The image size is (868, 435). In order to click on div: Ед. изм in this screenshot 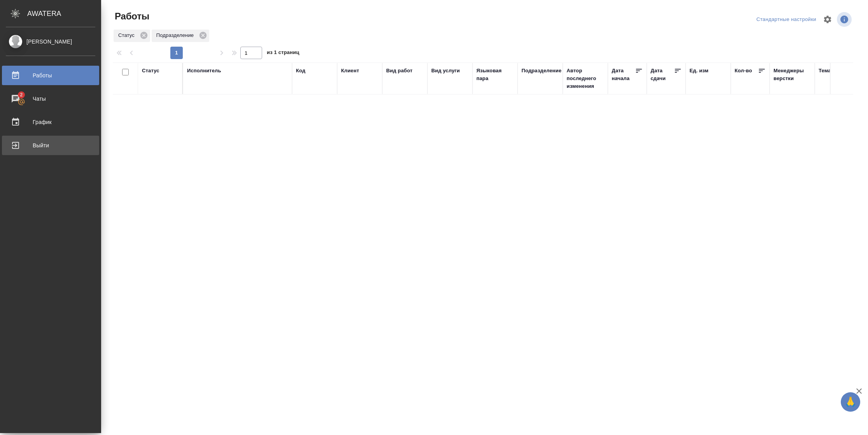, I will do `click(699, 71)`.